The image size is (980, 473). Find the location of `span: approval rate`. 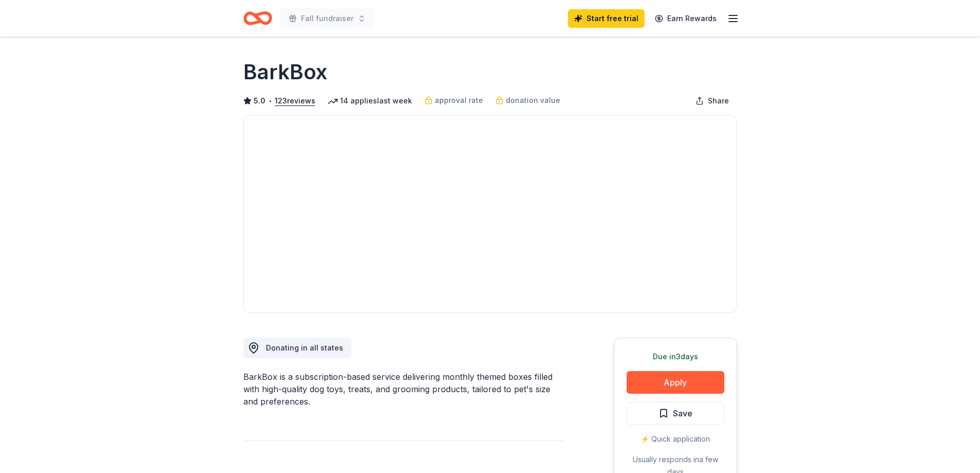

span: approval rate is located at coordinates (459, 100).